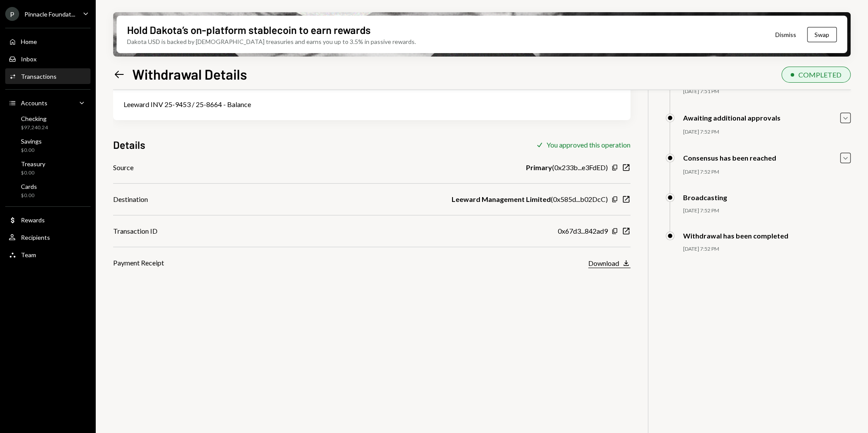 The width and height of the screenshot is (868, 433). What do you see at coordinates (131, 199) in the screenshot?
I see `div: Destination` at bounding box center [131, 199].